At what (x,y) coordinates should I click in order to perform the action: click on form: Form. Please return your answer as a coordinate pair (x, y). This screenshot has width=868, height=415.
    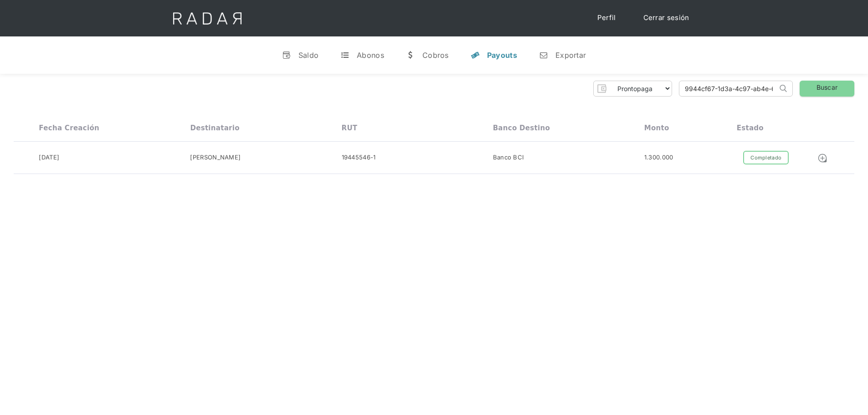
    Looking at the image, I should click on (632, 88).